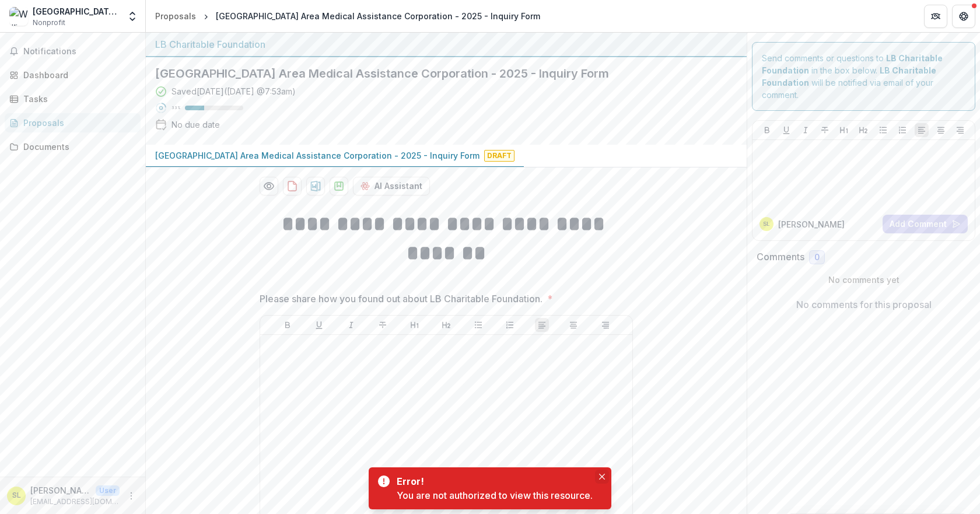 This screenshot has width=980, height=514. What do you see at coordinates (77, 146) in the screenshot?
I see `div: Documents` at bounding box center [77, 146].